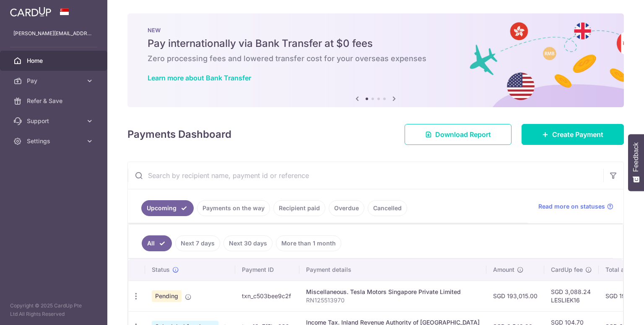 This screenshot has width=644, height=325. I want to click on span: Total amt., so click(619, 270).